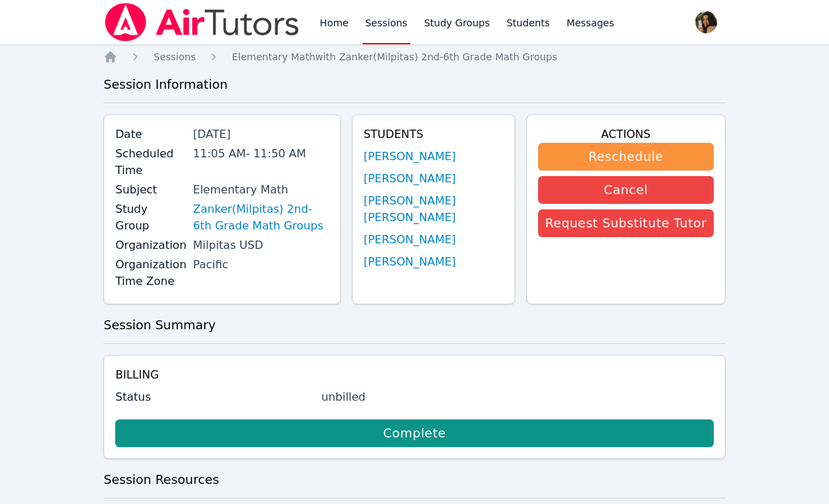  Describe the element at coordinates (414, 85) in the screenshot. I see `h3: Session Information` at that location.